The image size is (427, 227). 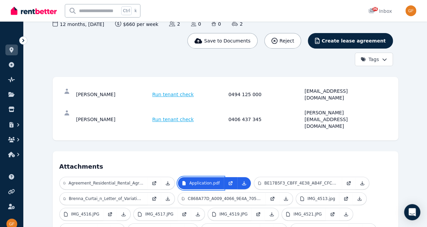 What do you see at coordinates (104, 199) in the screenshot?
I see `a: Brenna_Curtai_n_Letter_of_Variation_May_2025_Signed_Copy.pdf` at bounding box center [104, 199].